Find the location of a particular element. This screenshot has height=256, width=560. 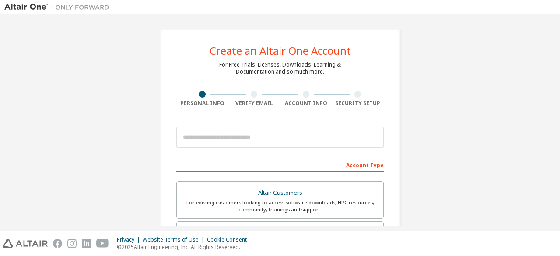

div: Account Info is located at coordinates (306, 103).